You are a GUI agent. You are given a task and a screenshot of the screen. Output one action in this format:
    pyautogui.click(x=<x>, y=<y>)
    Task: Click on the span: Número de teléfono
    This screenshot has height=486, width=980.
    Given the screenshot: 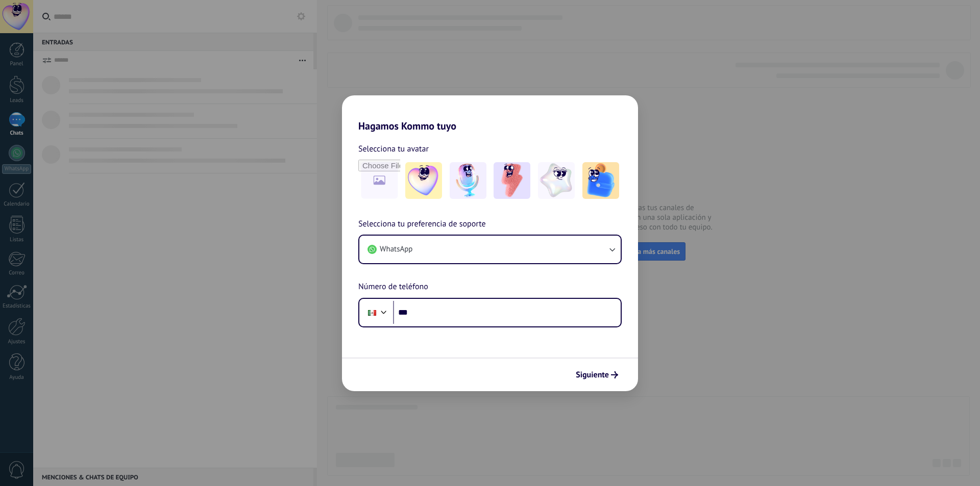 What is the action you would take?
    pyautogui.click(x=393, y=287)
    